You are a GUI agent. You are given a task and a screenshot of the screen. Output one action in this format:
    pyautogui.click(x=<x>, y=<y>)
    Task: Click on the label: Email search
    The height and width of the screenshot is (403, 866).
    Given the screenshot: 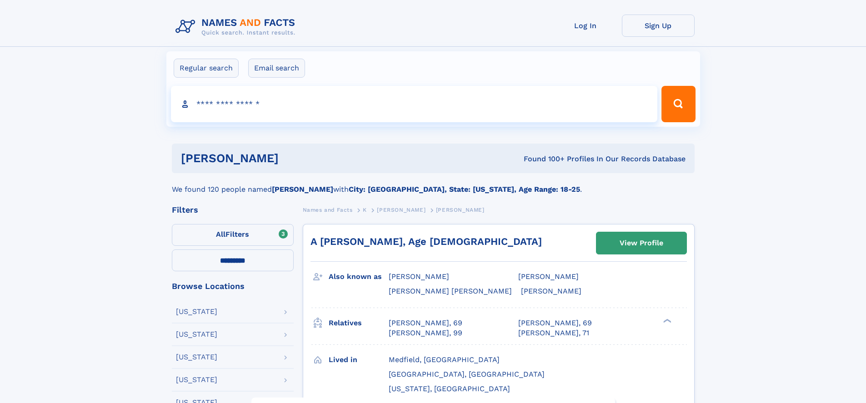 What is the action you would take?
    pyautogui.click(x=276, y=68)
    